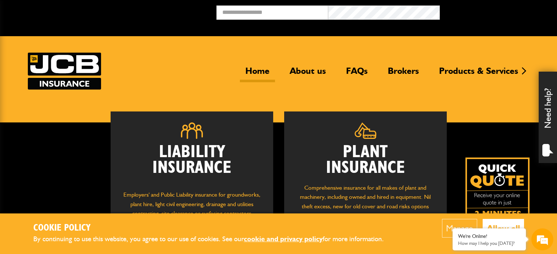 Image resolution: width=557 pixels, height=254 pixels. I want to click on p: Employers' and Public Liability insurance for groundworks, plant hire, light civil engineering, d..., so click(192, 208).